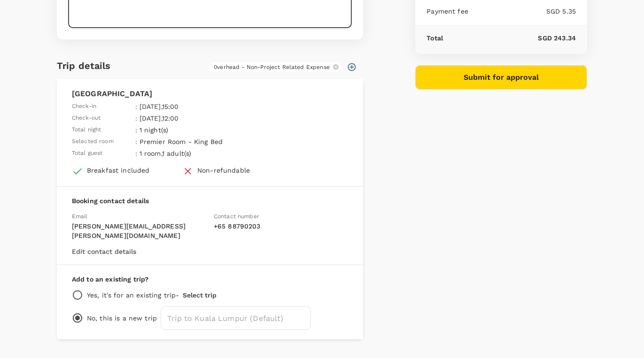  I want to click on p: Payment fee, so click(447, 11).